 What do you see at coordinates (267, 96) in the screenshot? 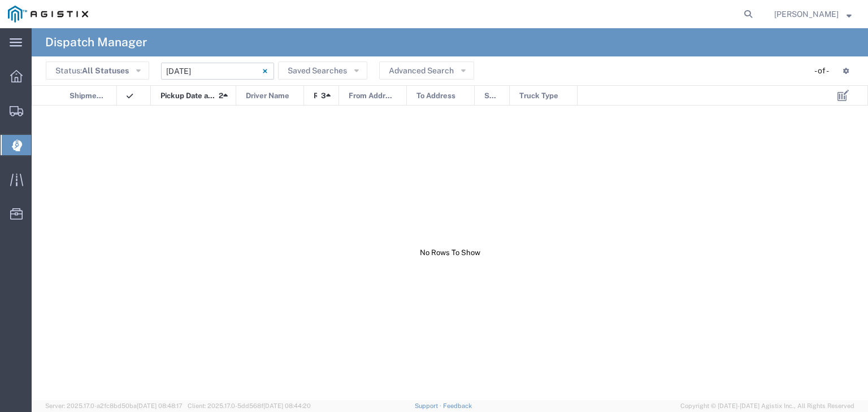
I see `span: Driver Name` at bounding box center [267, 96].